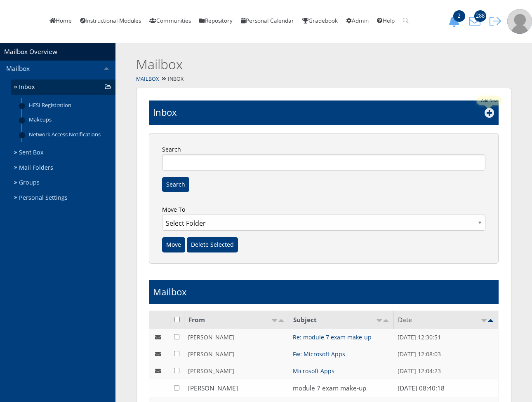 This screenshot has height=402, width=532. What do you see at coordinates (519, 22) in the screenshot?
I see `img: user-profile-default-picture.png` at bounding box center [519, 22].